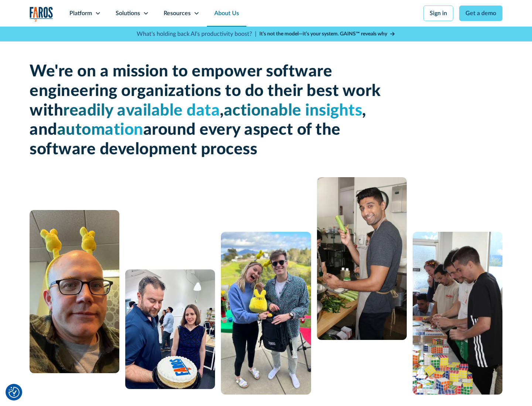 The width and height of the screenshot is (532, 406). I want to click on img: man cooking with celery, so click(362, 258).